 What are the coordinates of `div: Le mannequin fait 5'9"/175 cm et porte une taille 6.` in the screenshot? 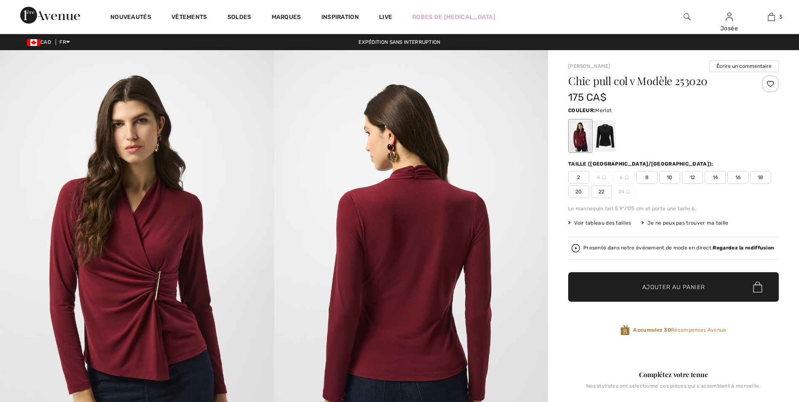 It's located at (673, 208).